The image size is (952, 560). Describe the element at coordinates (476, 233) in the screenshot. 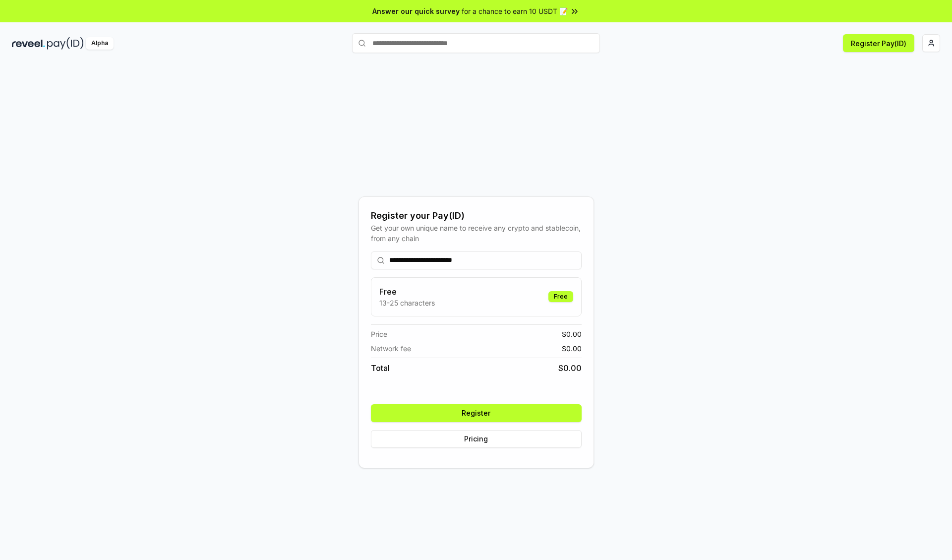

I see `div: Get your own unique name to receive any crypto and stablecoin, from any chain` at that location.